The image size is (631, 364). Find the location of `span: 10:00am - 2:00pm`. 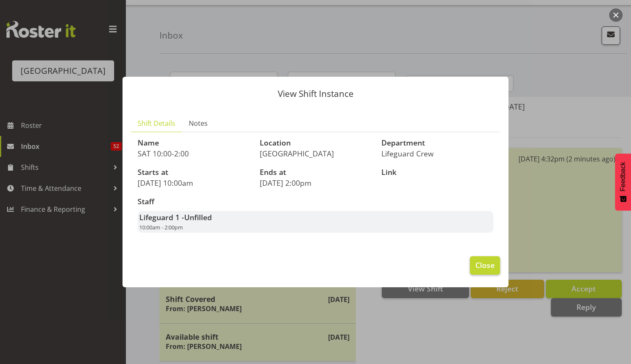

span: 10:00am - 2:00pm is located at coordinates (161, 227).